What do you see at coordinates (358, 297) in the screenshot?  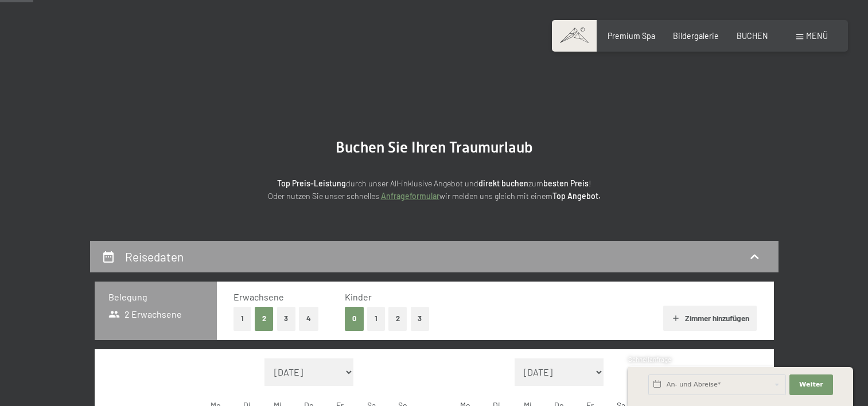 I see `span: Kinder` at bounding box center [358, 297].